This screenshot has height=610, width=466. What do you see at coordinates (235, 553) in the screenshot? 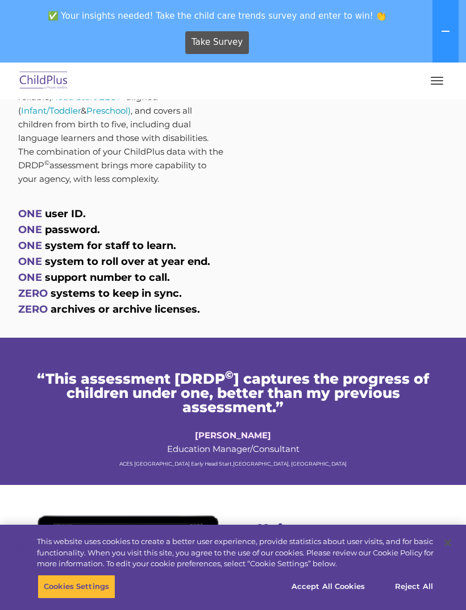
I see `div: This website uses cookies to create a better user experience, provide statistics about user visit...` at bounding box center [235, 553].